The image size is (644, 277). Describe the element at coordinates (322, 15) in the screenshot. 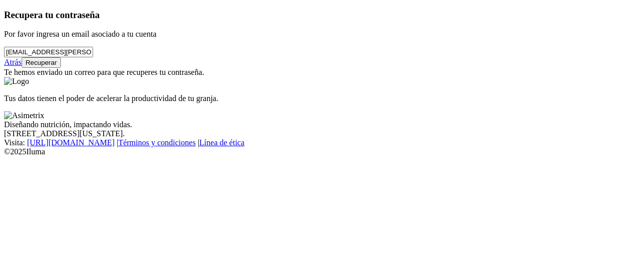

I see `h3: Recupera tu contraseña` at that location.